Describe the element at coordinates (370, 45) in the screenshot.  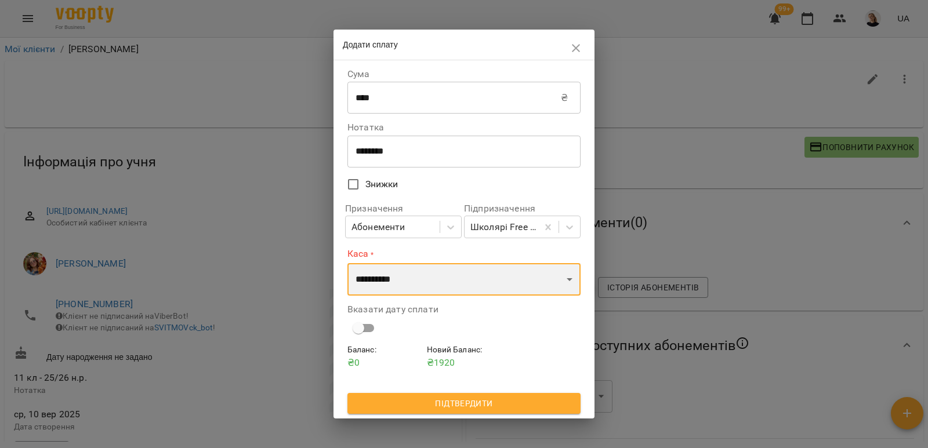
I see `span: Додати сплату` at that location.